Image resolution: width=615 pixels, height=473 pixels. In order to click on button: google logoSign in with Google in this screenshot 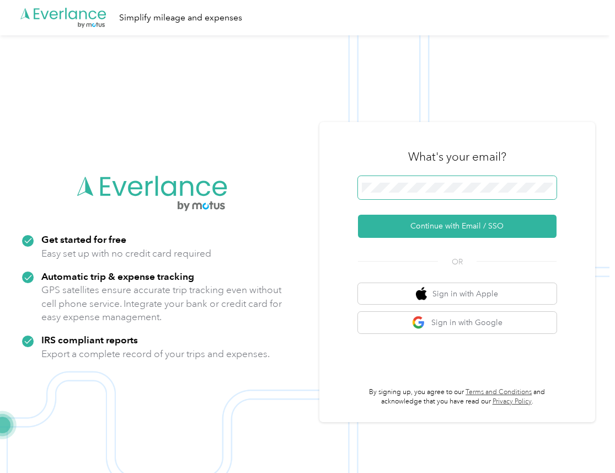, I will do `click(457, 322)`.